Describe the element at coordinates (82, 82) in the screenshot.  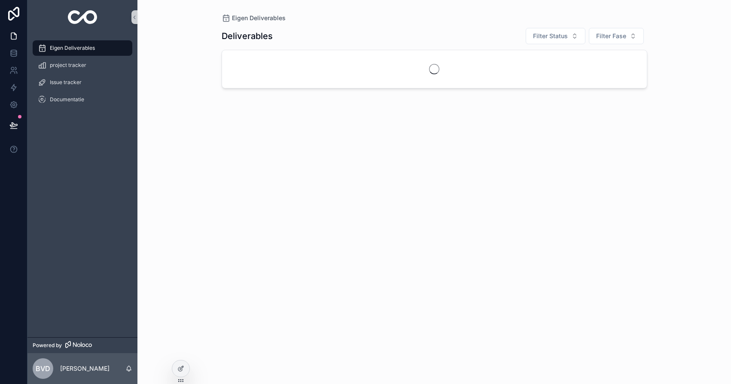
I see `a: Issue tracker` at that location.